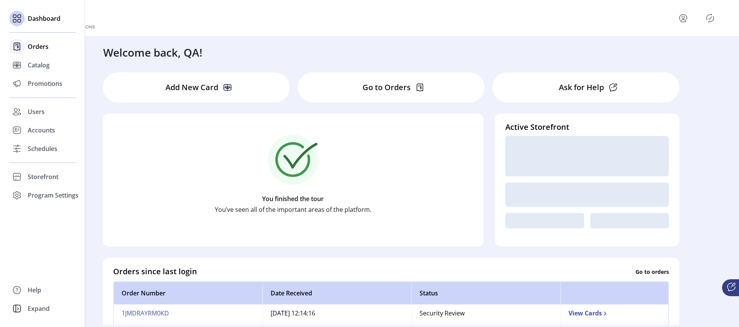  Describe the element at coordinates (614, 313) in the screenshot. I see `td: View Cards` at that location.